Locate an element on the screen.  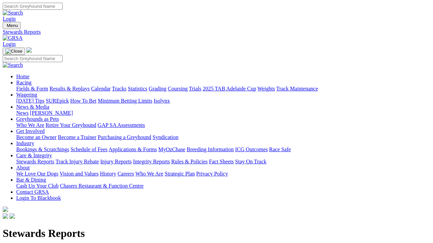
a: Retire Your Greyhound is located at coordinates (71, 125).